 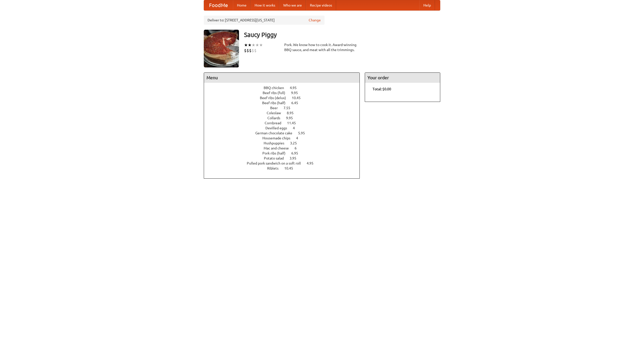 What do you see at coordinates (219, 5) in the screenshot?
I see `a: FoodMe` at bounding box center [219, 5].